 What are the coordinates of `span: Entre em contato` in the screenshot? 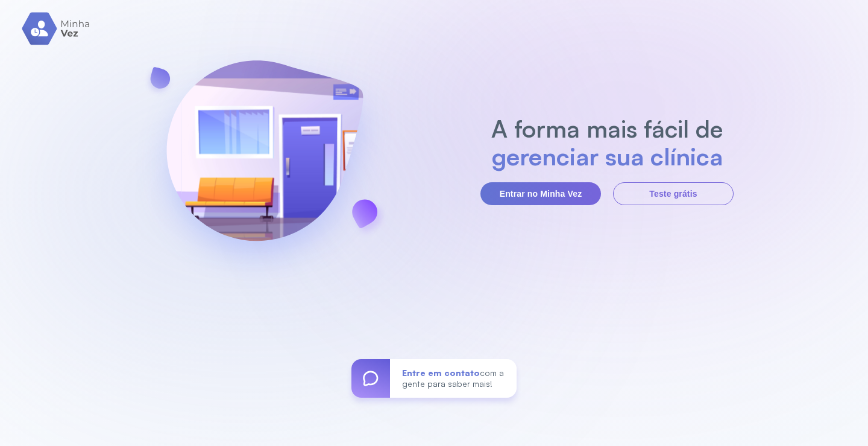 It's located at (441, 372).